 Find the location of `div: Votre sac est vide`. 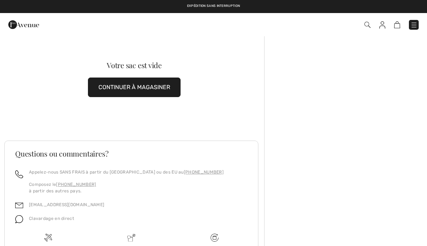

div: Votre sac est vide is located at coordinates (134, 65).